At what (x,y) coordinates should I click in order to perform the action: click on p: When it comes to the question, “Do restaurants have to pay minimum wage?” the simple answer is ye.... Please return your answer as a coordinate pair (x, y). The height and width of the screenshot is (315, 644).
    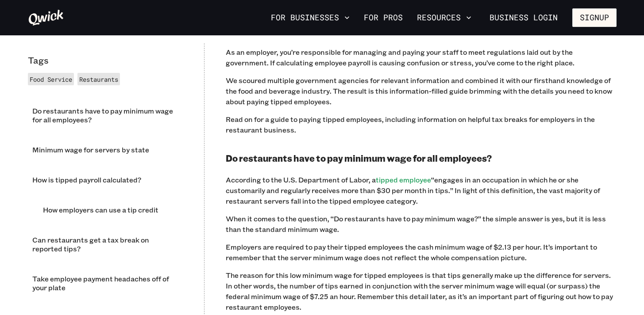
    Looking at the image, I should click on (421, 224).